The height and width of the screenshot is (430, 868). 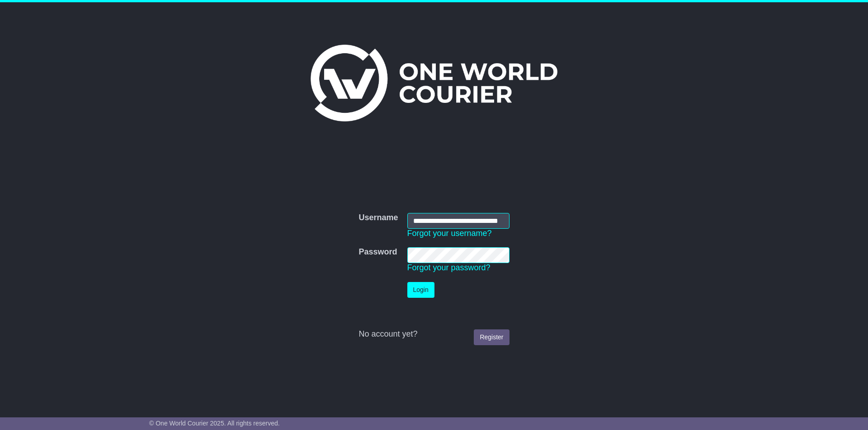 What do you see at coordinates (449, 233) in the screenshot?
I see `a: Forgot your username?` at bounding box center [449, 233].